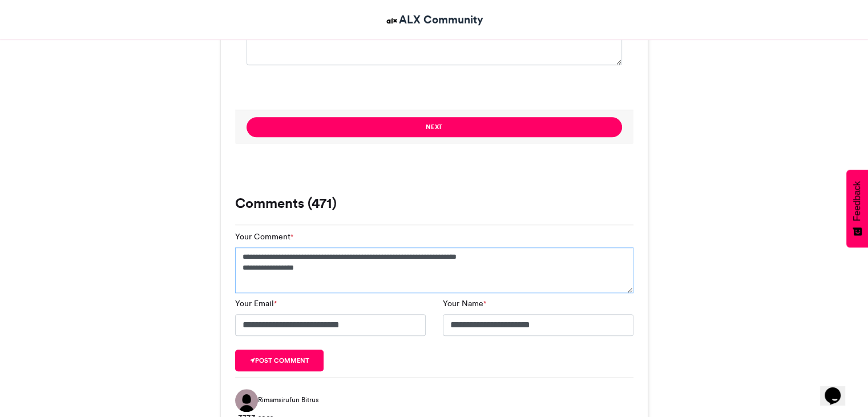 The height and width of the screenshot is (417, 868). I want to click on label: Your Comment, so click(264, 236).